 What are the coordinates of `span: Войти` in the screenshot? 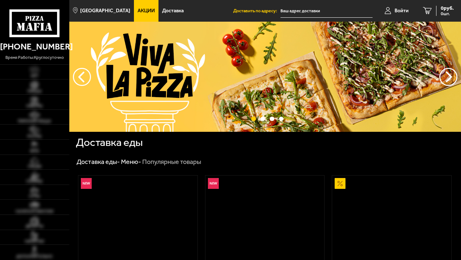 It's located at (402, 11).